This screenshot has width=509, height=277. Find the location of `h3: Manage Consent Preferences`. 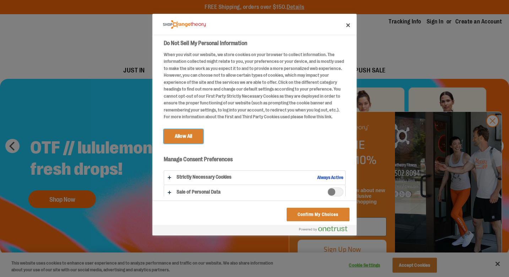

h3: Manage Consent Preferences is located at coordinates (255, 161).